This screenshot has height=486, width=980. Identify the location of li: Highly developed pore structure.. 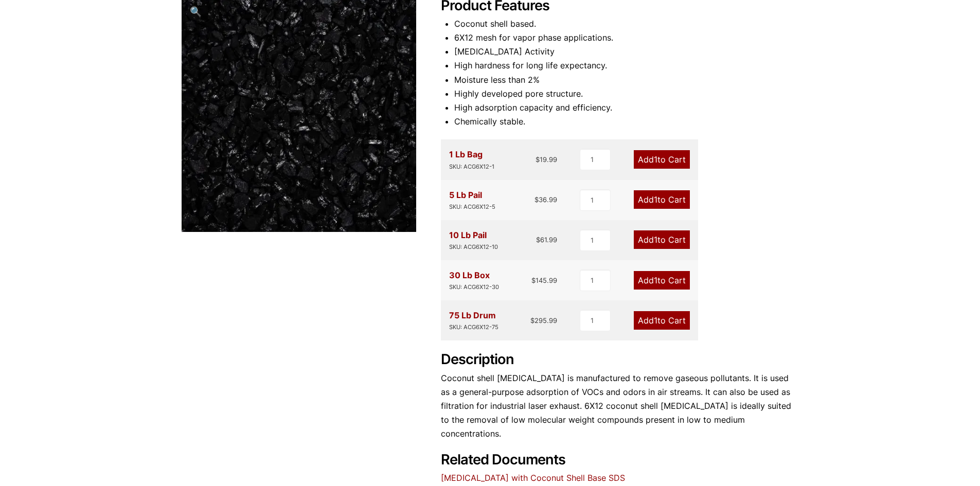
(627, 93).